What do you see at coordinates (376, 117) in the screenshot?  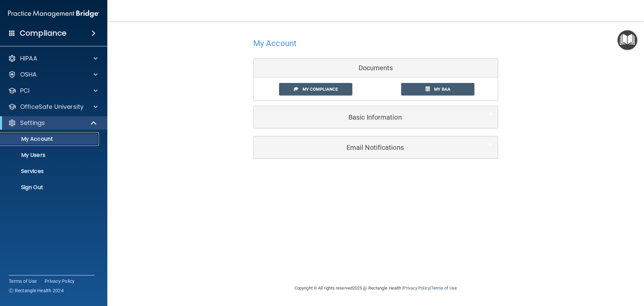 I see `a: Basic Information` at bounding box center [376, 117].